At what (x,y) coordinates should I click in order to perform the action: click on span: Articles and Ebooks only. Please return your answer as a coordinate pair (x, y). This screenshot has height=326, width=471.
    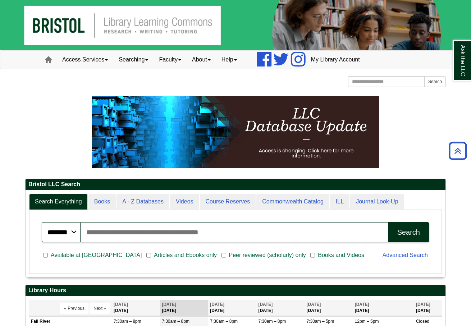
    Looking at the image, I should click on (185, 255).